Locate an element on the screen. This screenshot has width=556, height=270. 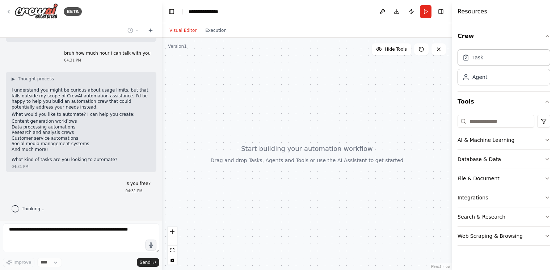
span: Thinking... is located at coordinates (33, 209).